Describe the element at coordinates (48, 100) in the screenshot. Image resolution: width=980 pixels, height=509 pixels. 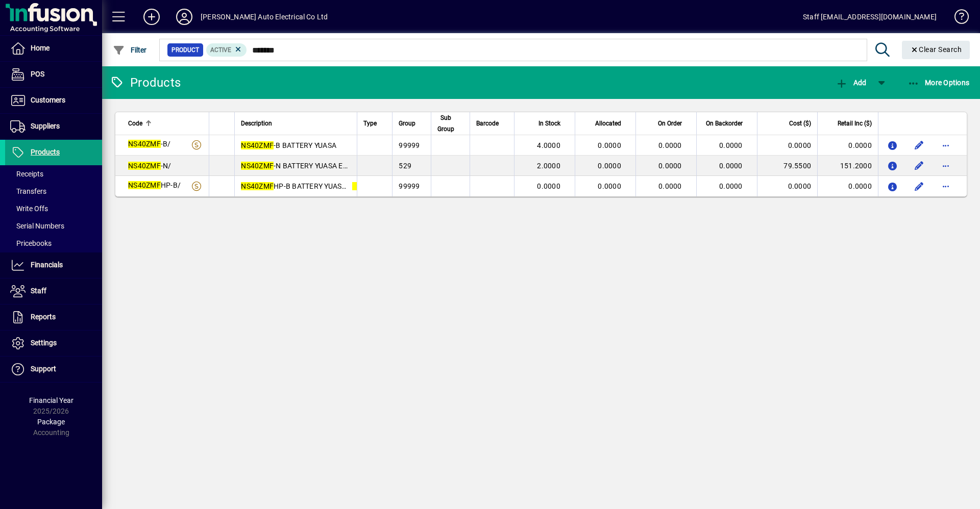
I see `span: Customers` at that location.